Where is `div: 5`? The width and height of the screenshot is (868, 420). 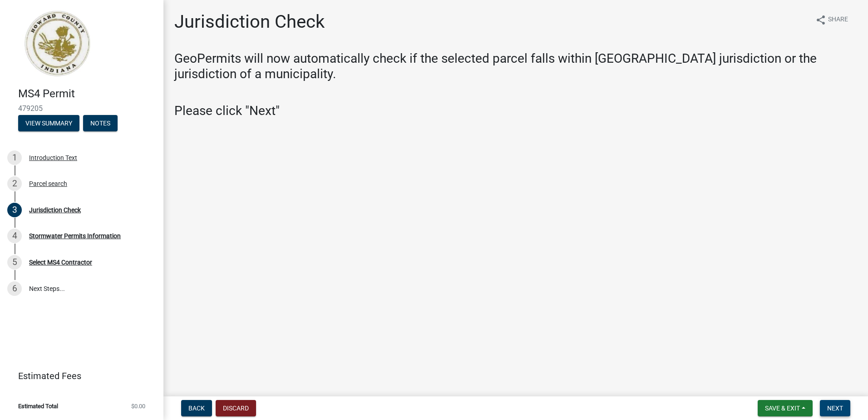
div: 5 is located at coordinates (14, 262).